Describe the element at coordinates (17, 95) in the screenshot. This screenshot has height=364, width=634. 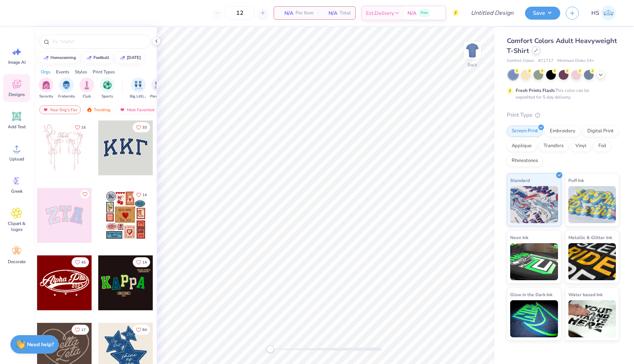
I see `span: Designs` at that location.